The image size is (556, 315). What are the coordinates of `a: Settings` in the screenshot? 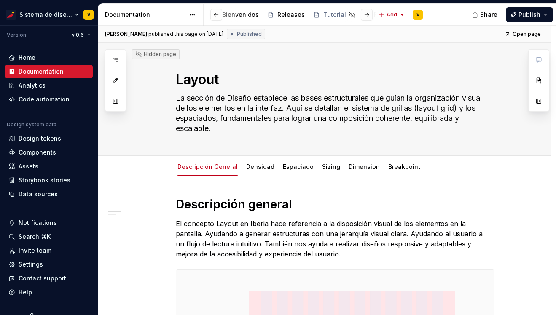 It's located at (49, 264).